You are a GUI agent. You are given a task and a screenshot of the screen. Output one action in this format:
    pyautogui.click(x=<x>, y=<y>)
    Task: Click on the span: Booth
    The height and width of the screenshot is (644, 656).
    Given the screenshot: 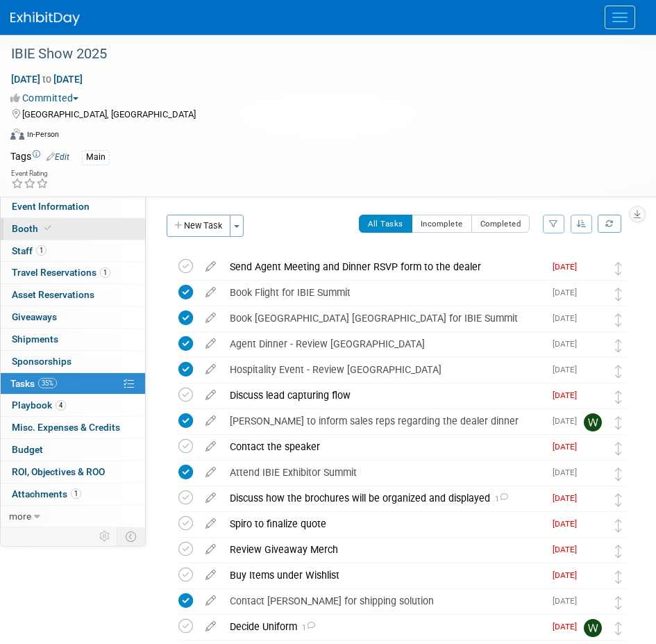 What is the action you would take?
    pyautogui.click(x=32, y=228)
    